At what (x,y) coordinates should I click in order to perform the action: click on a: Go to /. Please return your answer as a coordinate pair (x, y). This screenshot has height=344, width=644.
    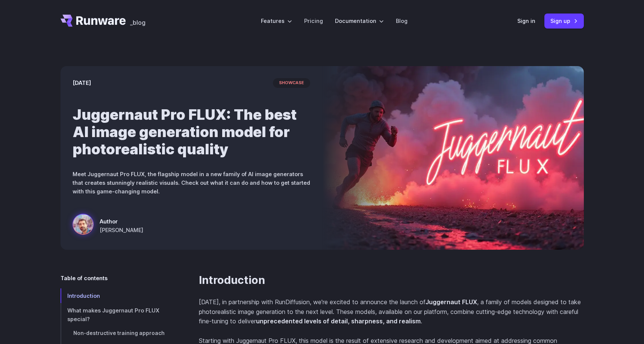
    Looking at the image, I should click on (93, 21).